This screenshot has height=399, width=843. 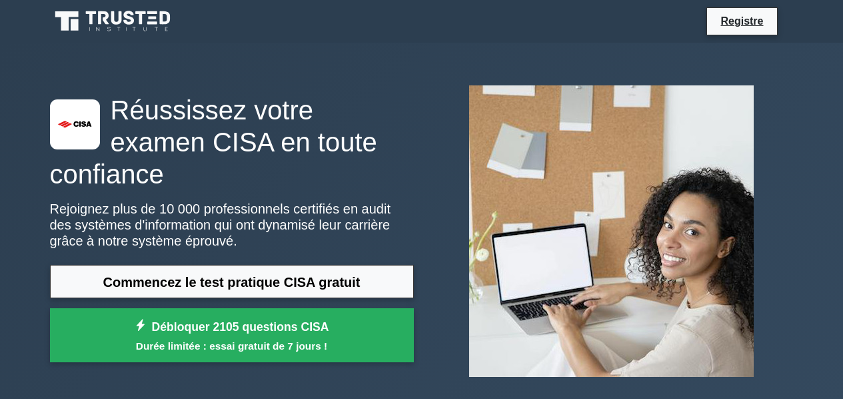 I want to click on font: Débloquer 2105 questions CISA, so click(x=241, y=327).